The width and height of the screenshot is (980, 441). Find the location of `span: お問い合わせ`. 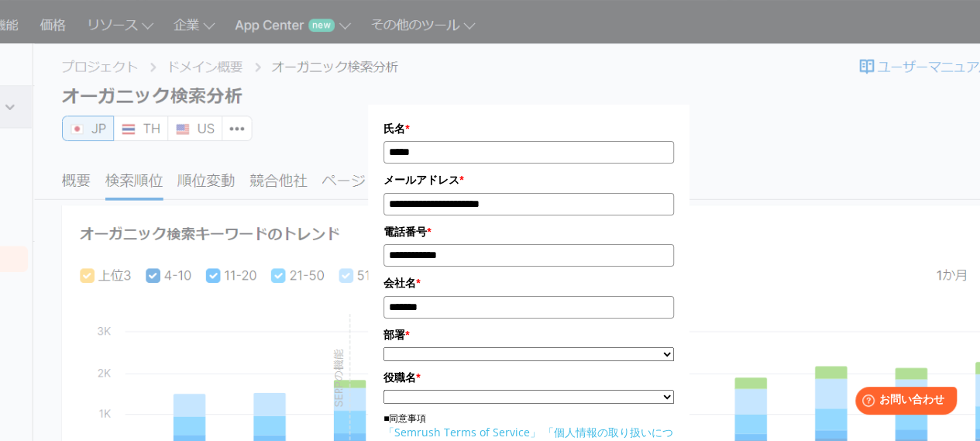

span: お問い合わせ is located at coordinates (70, 19).